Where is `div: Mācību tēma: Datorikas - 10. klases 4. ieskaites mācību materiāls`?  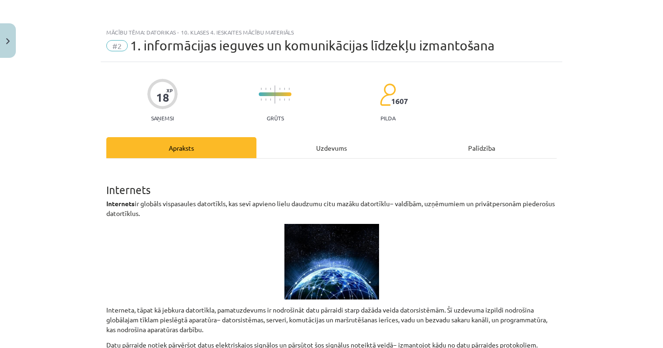 div: Mācību tēma: Datorikas - 10. klases 4. ieskaites mācību materiāls is located at coordinates (331, 32).